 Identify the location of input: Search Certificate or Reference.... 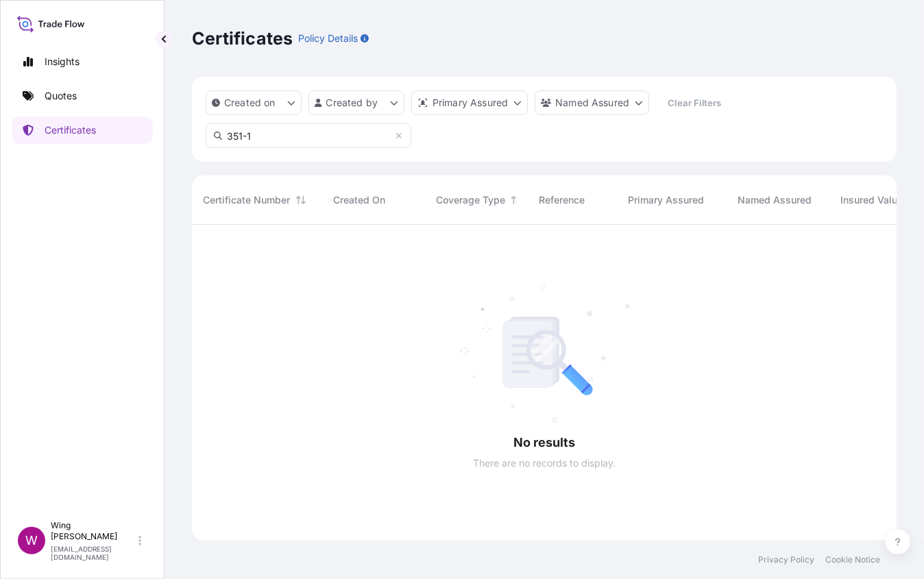
(308, 135).